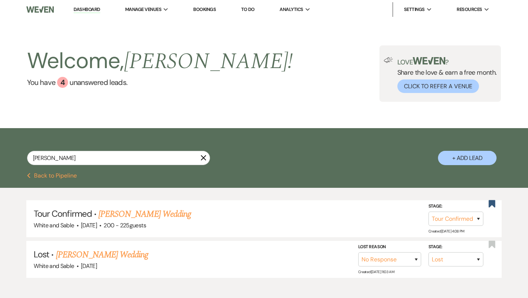 Image resolution: width=528 pixels, height=298 pixels. Describe the element at coordinates (429, 61) in the screenshot. I see `img: weven-logo-green.svg` at that location.